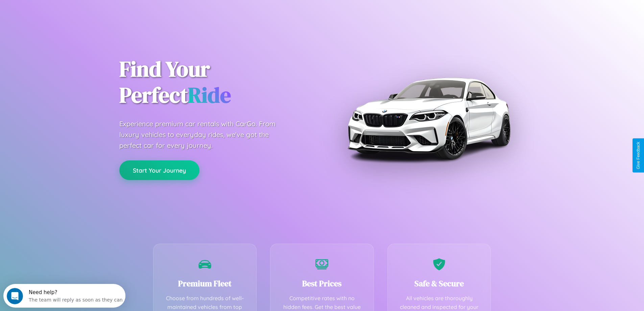 The width and height of the screenshot is (644, 311). I want to click on div: Give Feedback, so click(638, 156).